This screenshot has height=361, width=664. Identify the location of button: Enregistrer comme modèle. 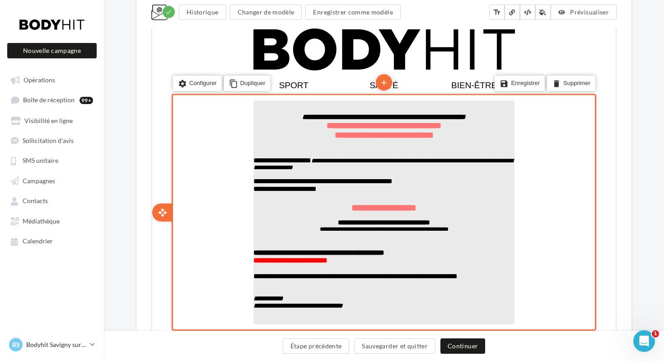
(353, 12).